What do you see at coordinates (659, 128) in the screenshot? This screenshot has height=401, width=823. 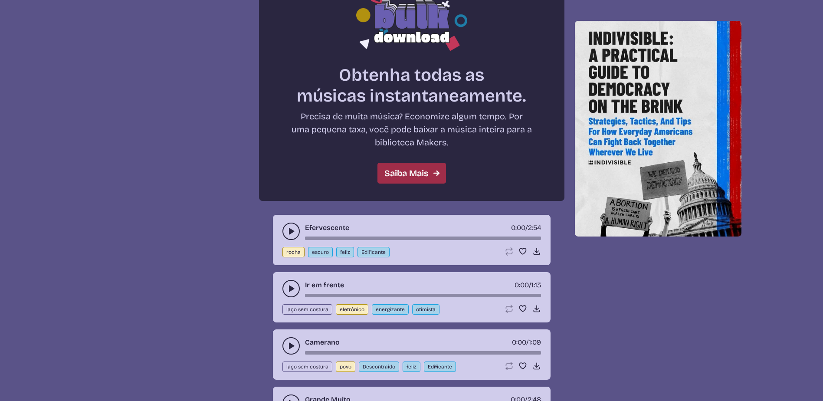 I see `img: Help save our democracy!` at bounding box center [659, 128].